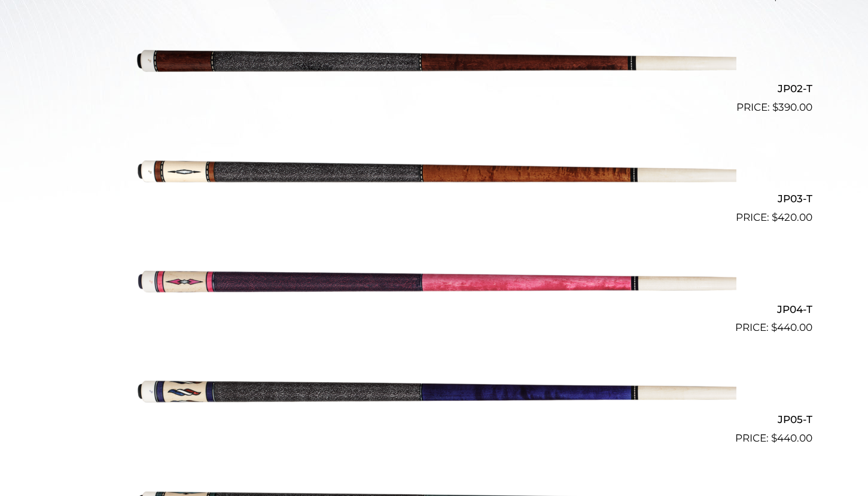 The width and height of the screenshot is (868, 496). Describe the element at coordinates (434, 391) in the screenshot. I see `img: JP05-T` at that location.